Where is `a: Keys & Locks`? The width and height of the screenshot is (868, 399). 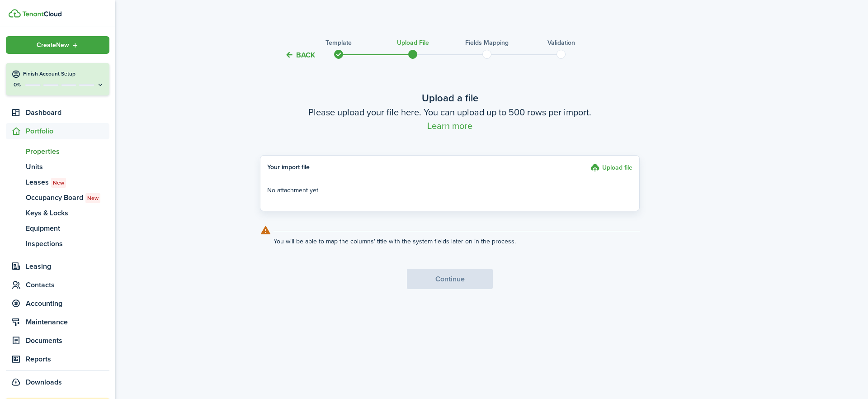 a: Keys & Locks is located at coordinates (57, 213).